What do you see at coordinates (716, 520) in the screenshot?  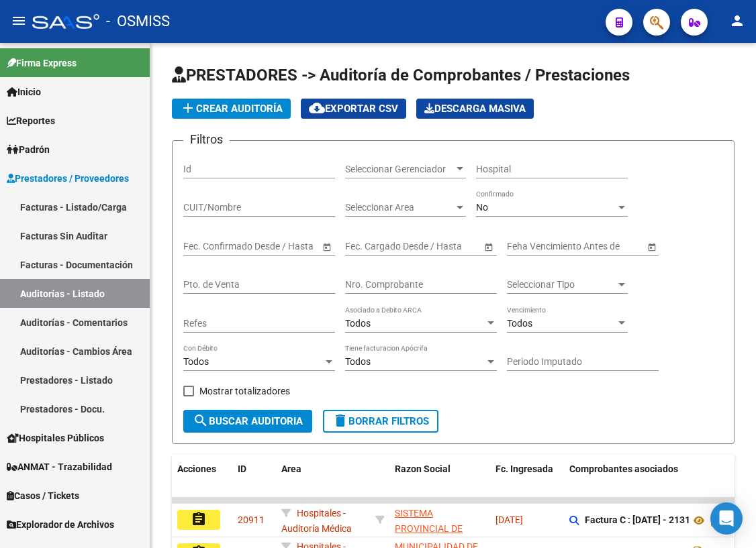 I see `i: Descargar documento` at bounding box center [716, 520].